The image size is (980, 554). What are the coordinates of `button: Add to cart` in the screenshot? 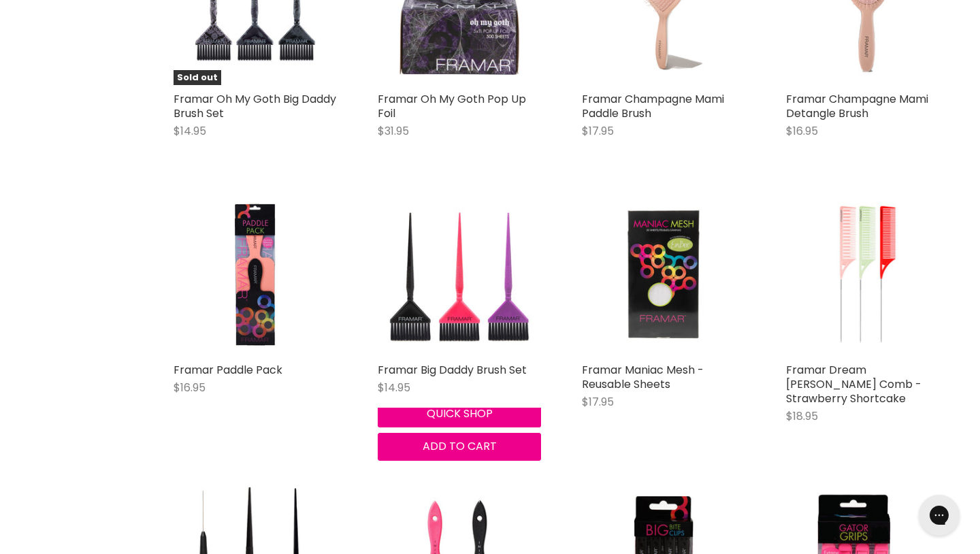 It's located at (460, 447).